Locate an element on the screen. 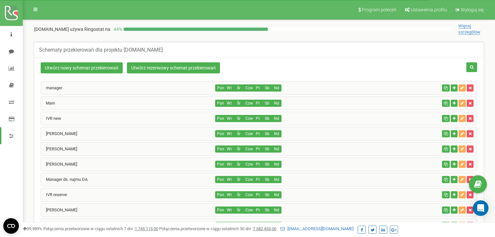  a: Main is located at coordinates (48, 103).